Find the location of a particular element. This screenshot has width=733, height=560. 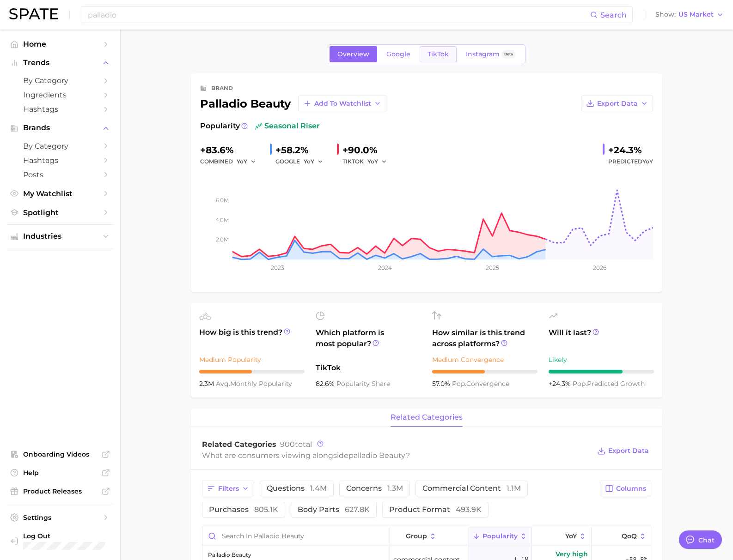

span: 493.9k is located at coordinates (468, 509).